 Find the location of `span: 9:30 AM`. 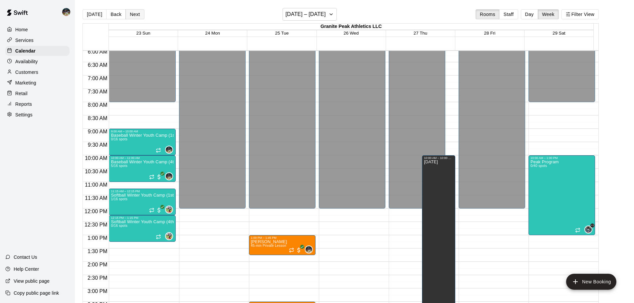

span: 9:30 AM is located at coordinates (98, 145).